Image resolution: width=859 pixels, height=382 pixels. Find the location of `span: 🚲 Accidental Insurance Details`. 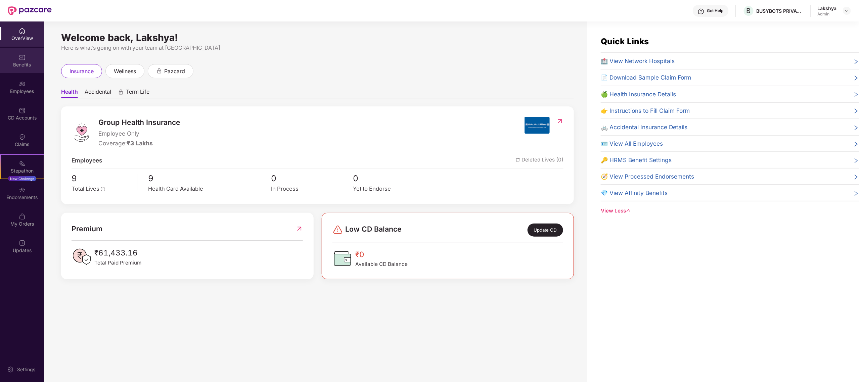

span: 🚲 Accidental Insurance Details is located at coordinates (644, 127).